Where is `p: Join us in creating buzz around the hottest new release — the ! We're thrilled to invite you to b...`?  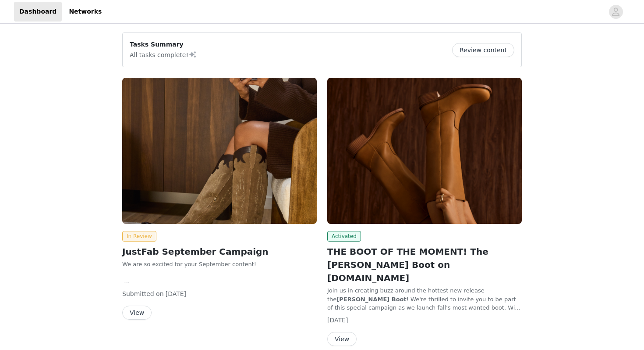 p: Join us in creating buzz around the hottest new release — the ! We're thrilled to invite you to b... is located at coordinates (424, 299).